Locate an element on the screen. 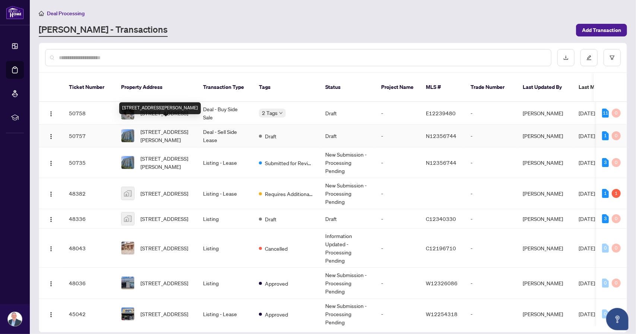 This screenshot has width=636, height=334. th: Ticket Number is located at coordinates (89, 88).